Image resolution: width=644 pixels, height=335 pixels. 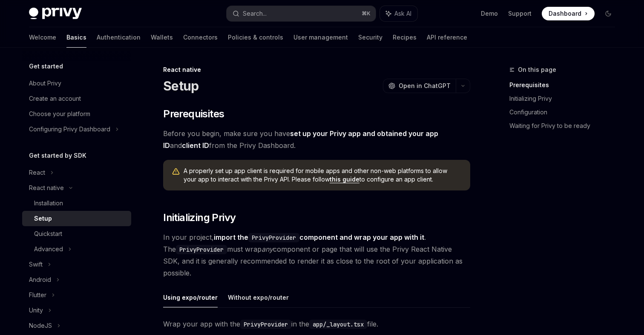 I want to click on div: Advanced, so click(x=49, y=250).